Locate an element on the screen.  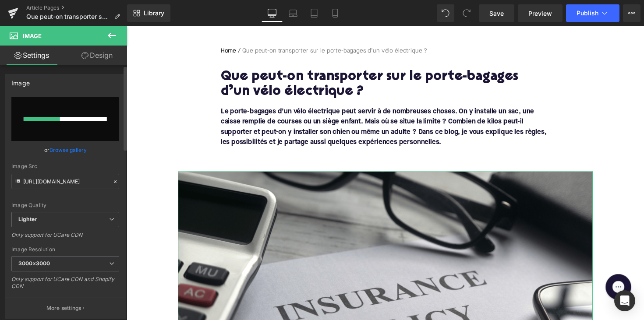
div: Image Src is located at coordinates (65, 166).